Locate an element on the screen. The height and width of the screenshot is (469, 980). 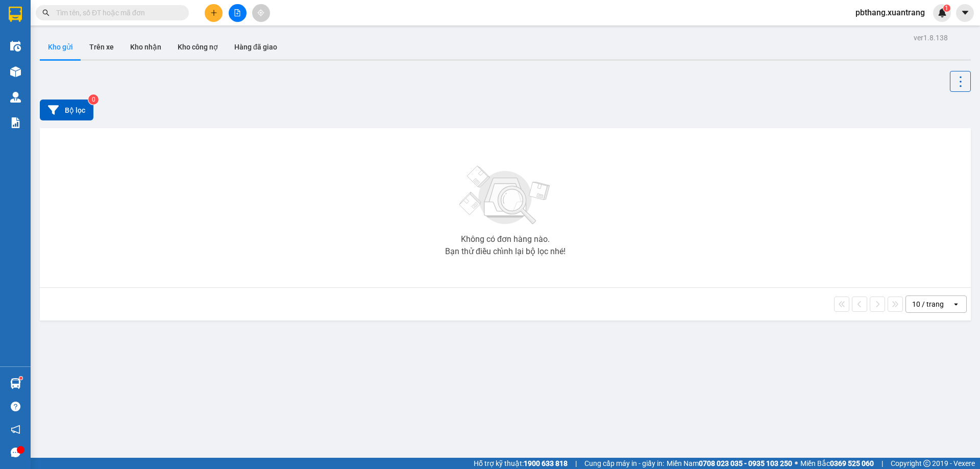
svg: open is located at coordinates (956, 304).